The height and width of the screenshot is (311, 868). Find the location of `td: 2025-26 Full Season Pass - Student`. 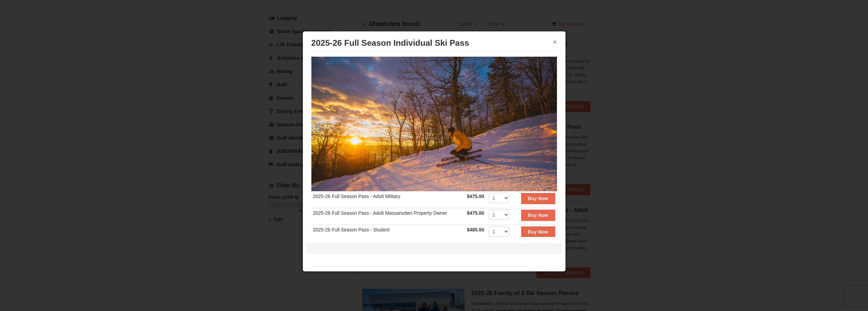

td: 2025-26 Full Season Pass - Student is located at coordinates (388, 233).